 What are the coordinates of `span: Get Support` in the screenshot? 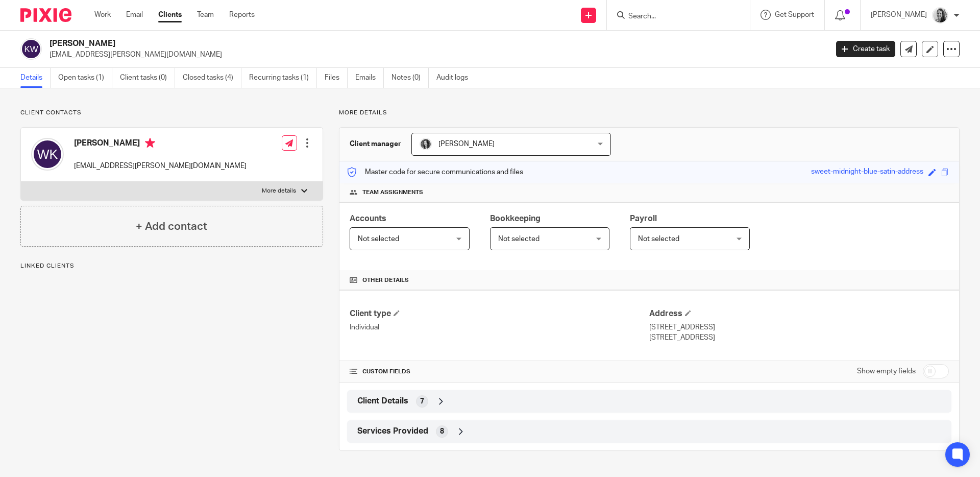 It's located at (794, 14).